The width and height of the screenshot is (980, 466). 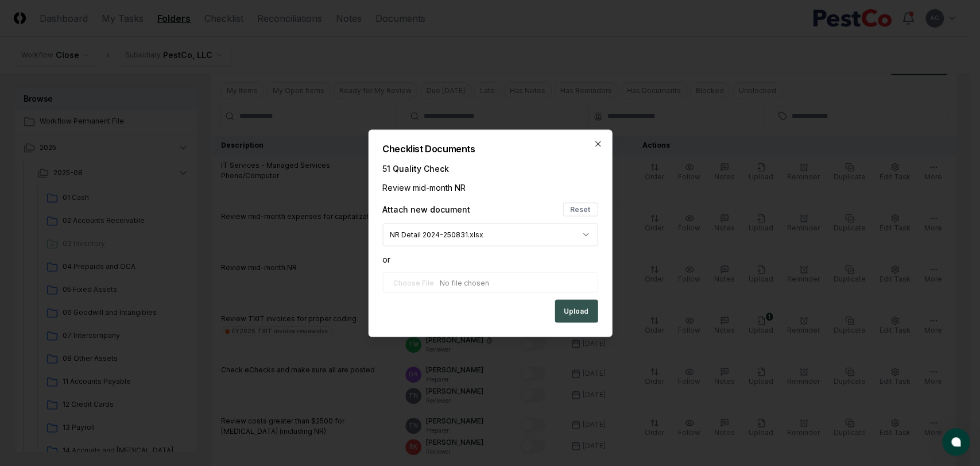 What do you see at coordinates (490, 259) in the screenshot?
I see `div: or` at bounding box center [490, 259].